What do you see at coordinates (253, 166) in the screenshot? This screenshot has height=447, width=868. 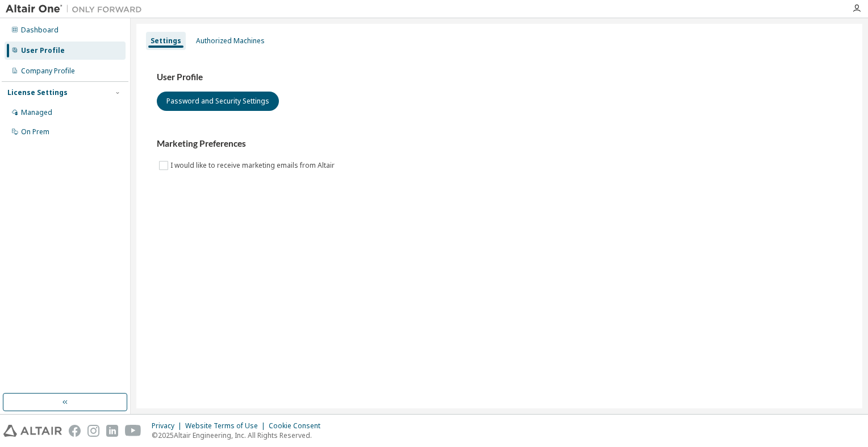 I see `label: I would like to receive marketing emails from Altair` at bounding box center [253, 166].